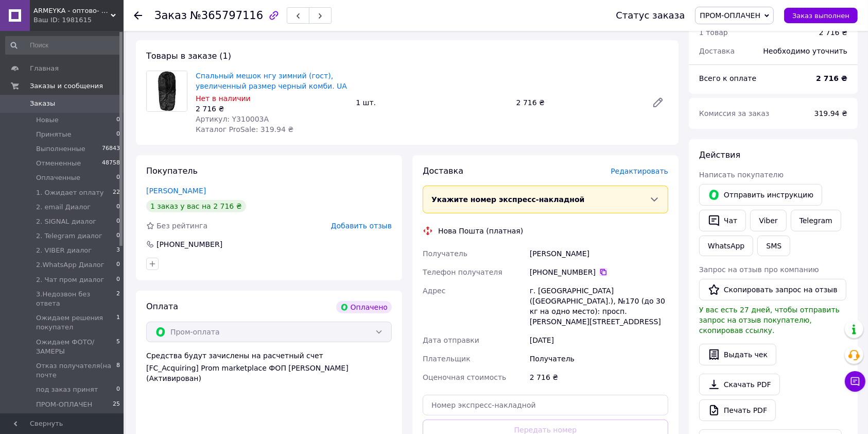 This screenshot has width=868, height=434. Describe the element at coordinates (118, 323) in the screenshot. I see `span: 1` at that location.